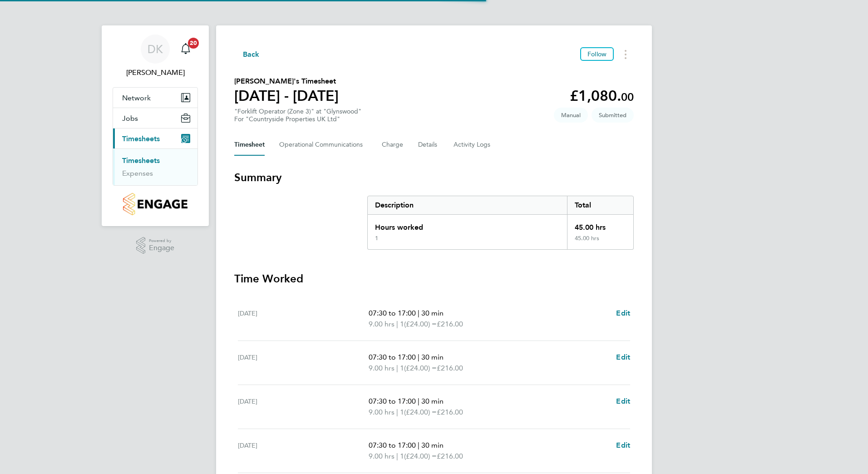 The width and height of the screenshot is (868, 474). Describe the element at coordinates (251, 55) in the screenshot. I see `span: Back` at that location.